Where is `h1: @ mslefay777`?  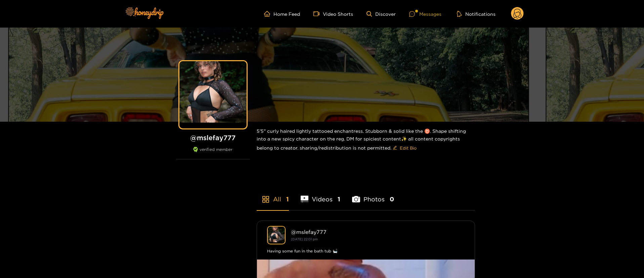
h1: @ mslefay777 is located at coordinates (213, 137).